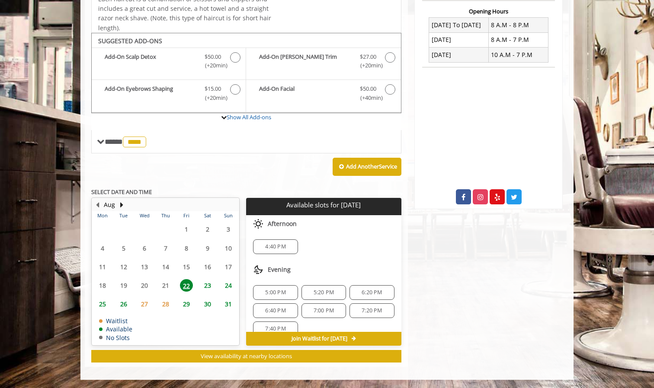 This screenshot has width=654, height=388. Describe the element at coordinates (166, 304) in the screenshot. I see `span: 28` at that location.